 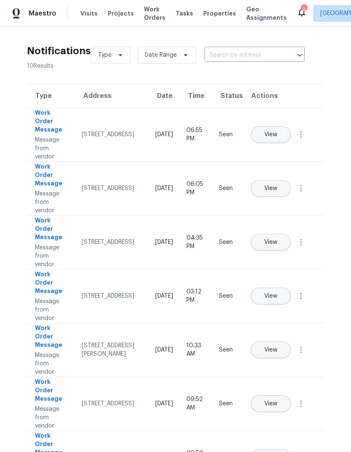 I want to click on div: 03:12 PM, so click(x=195, y=296).